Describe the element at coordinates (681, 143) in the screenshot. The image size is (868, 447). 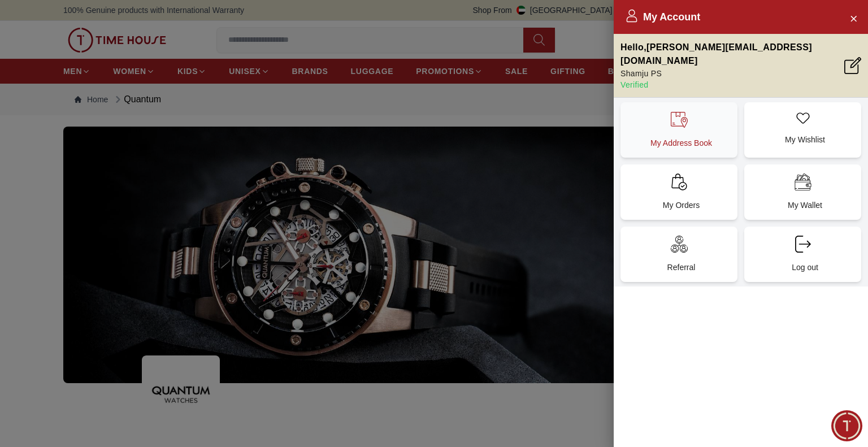
I see `p: My Address Book` at that location.